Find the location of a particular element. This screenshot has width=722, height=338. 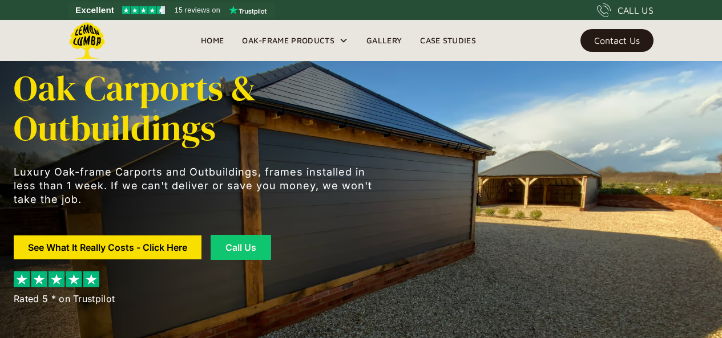

h1: Oak Carports & Outbuildings is located at coordinates (196, 108).